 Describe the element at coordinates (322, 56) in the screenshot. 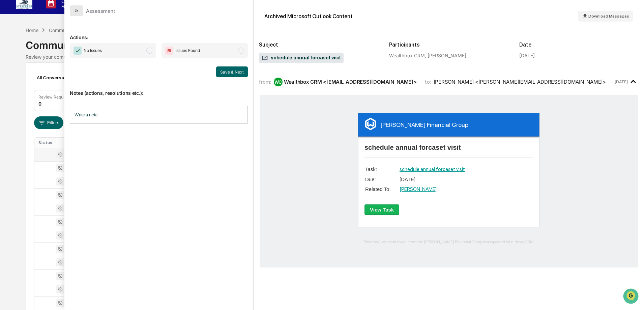

I see `div: Review your communication records across channels` at that location.